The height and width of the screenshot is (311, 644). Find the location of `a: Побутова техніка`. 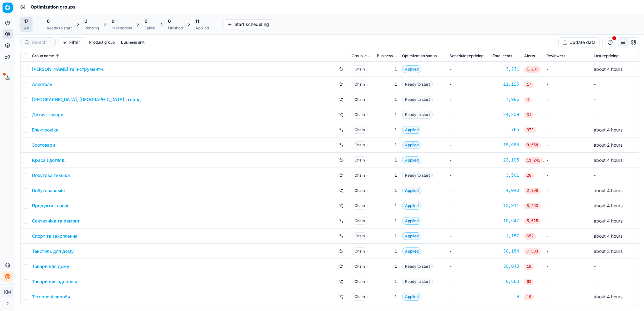

a: Побутова техніка is located at coordinates (51, 175).